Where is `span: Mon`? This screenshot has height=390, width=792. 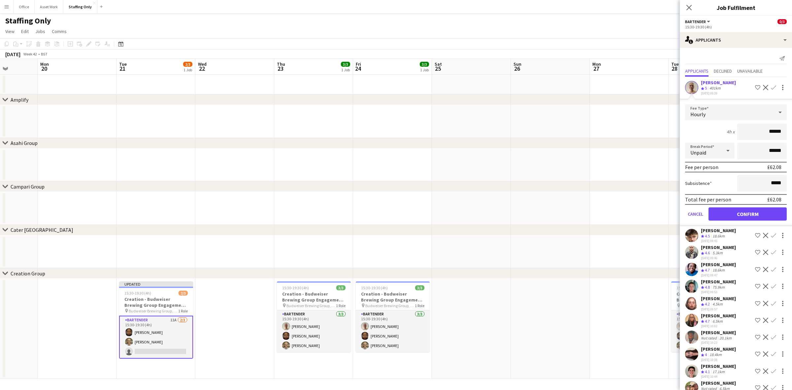 span: Mon is located at coordinates (597, 64).